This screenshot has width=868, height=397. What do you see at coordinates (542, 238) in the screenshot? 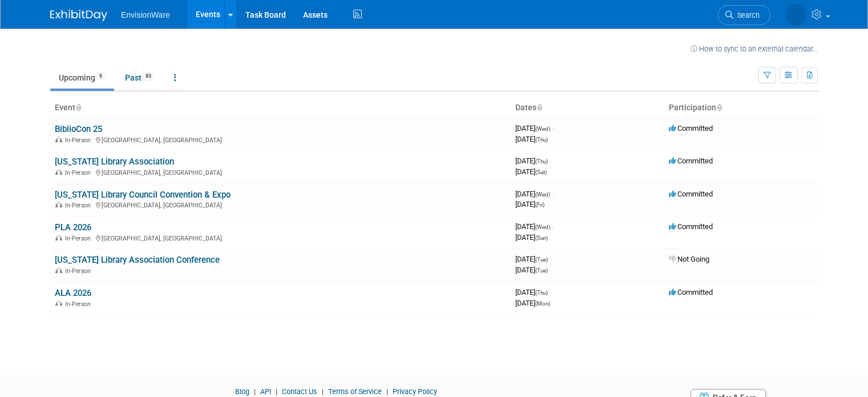
I see `span: (Sun)` at bounding box center [542, 238].